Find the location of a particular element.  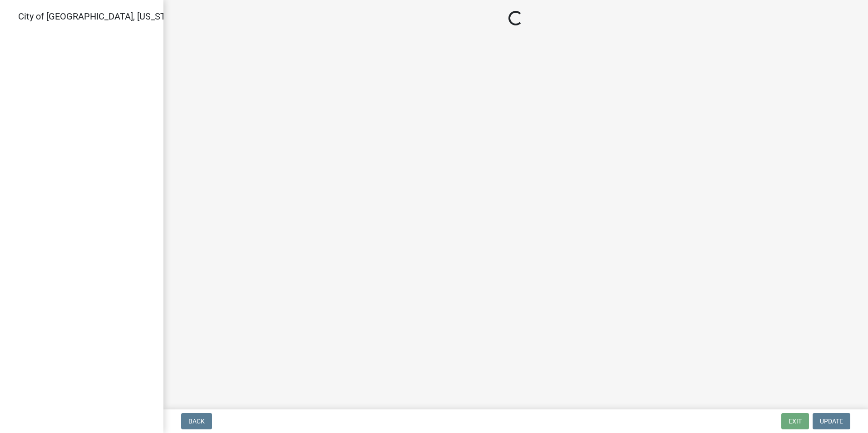

button: Update is located at coordinates (831, 421).